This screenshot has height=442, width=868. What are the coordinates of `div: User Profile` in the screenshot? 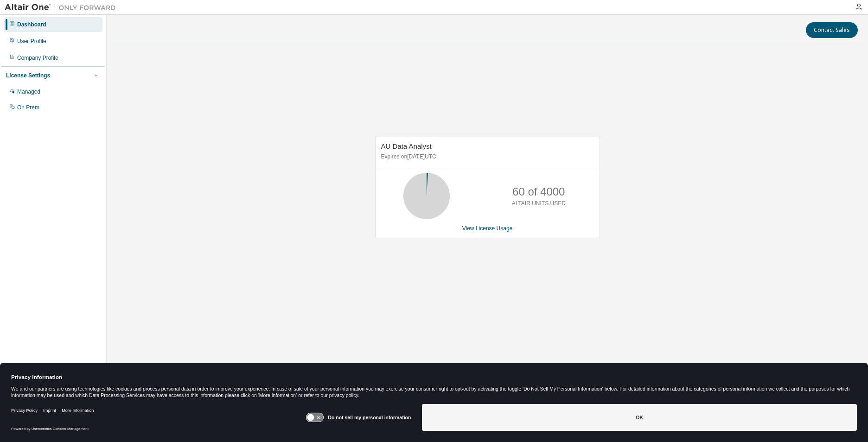 It's located at (31, 41).